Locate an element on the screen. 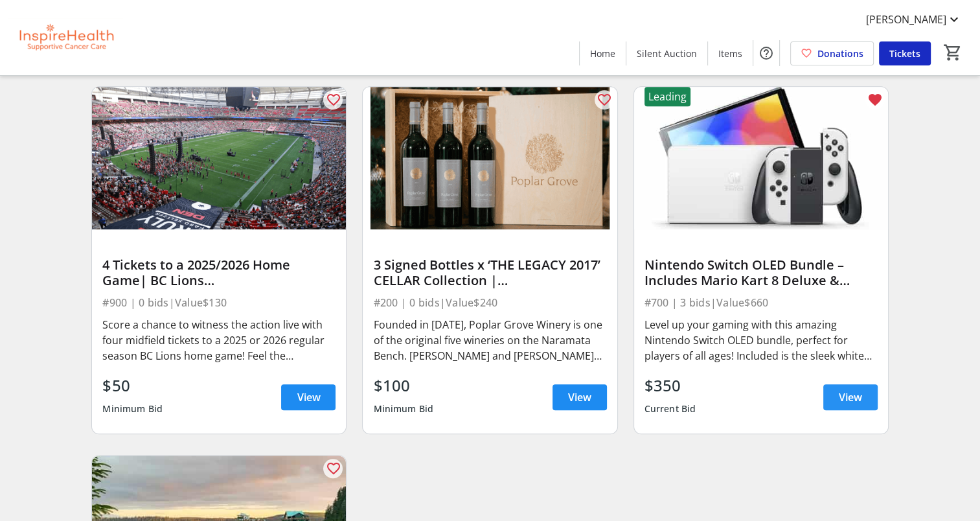 The image size is (980, 521). span: Donations is located at coordinates (840, 53).